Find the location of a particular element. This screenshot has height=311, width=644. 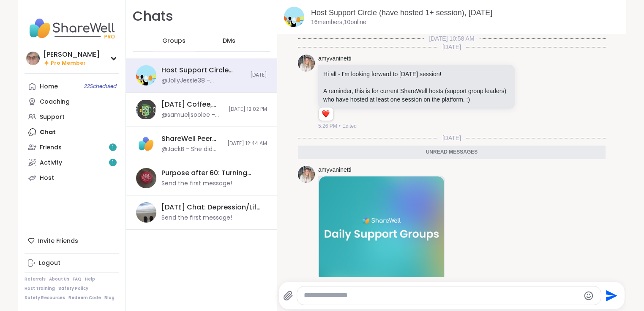

a: Home22Scheduled is located at coordinates (71, 86).